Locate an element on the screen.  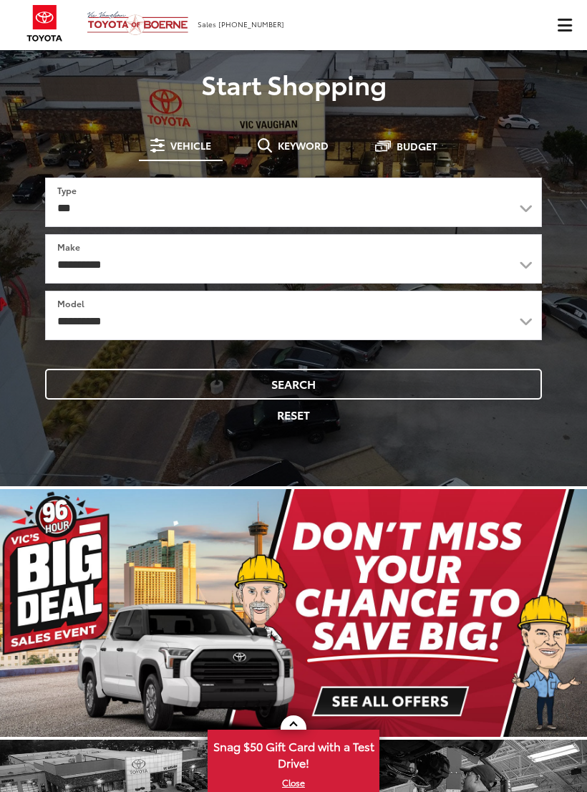
p: Start Shopping is located at coordinates (294, 84).